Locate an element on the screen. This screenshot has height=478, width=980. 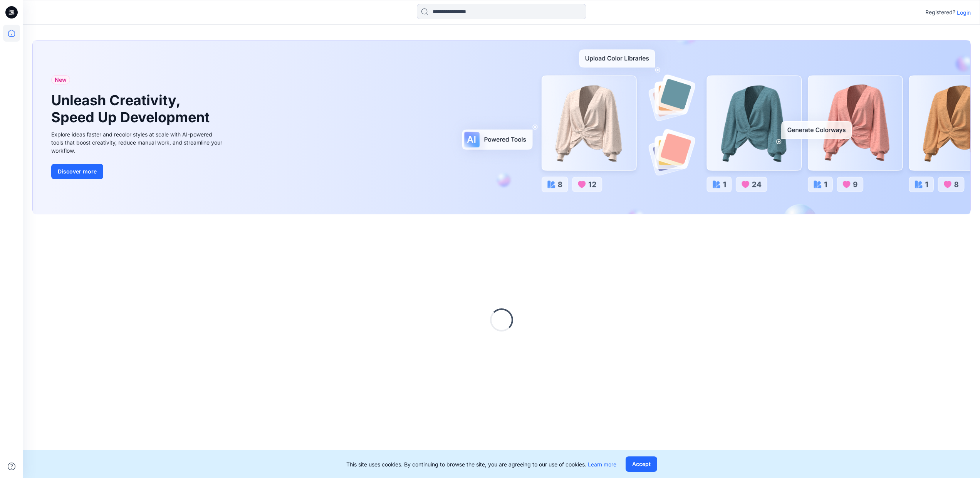
button: Discover more is located at coordinates (77, 171).